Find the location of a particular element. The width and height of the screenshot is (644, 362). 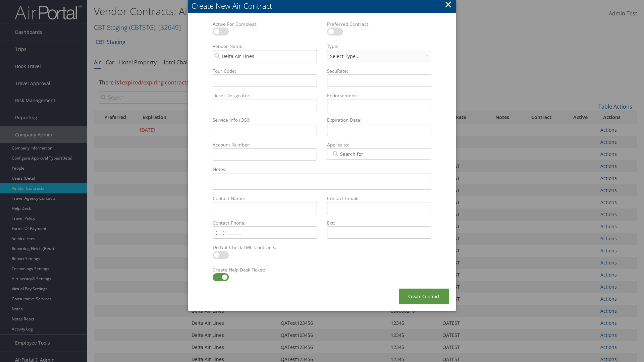

select: Type: is located at coordinates (379, 56).